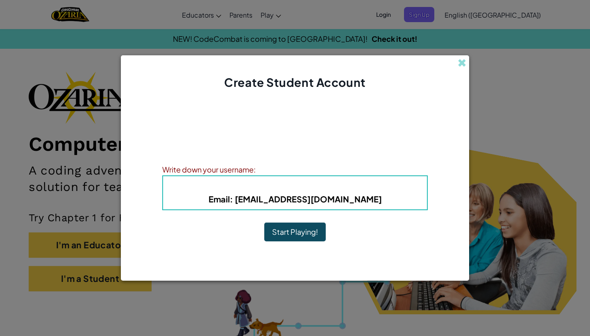 The height and width of the screenshot is (336, 590). I want to click on span: Create Student Account, so click(295, 82).